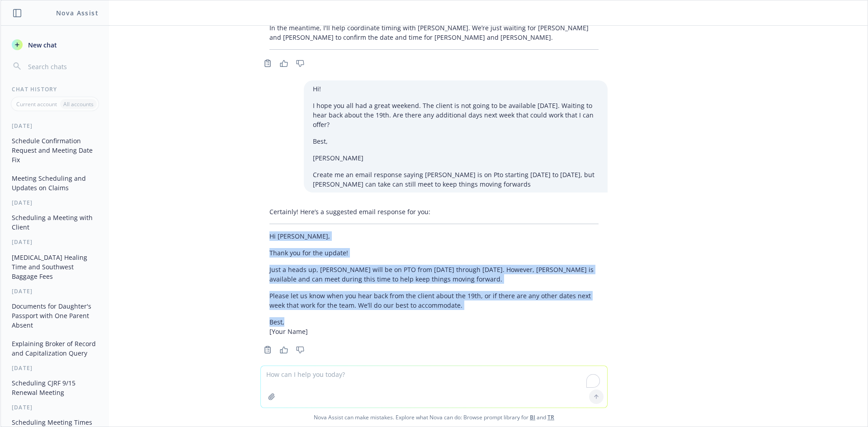 This screenshot has height=427, width=868. What do you see at coordinates (434, 301) in the screenshot?
I see `p: Please let us know when you hear back from the client about the 19th, or if there are any other d...` at bounding box center [434, 301].